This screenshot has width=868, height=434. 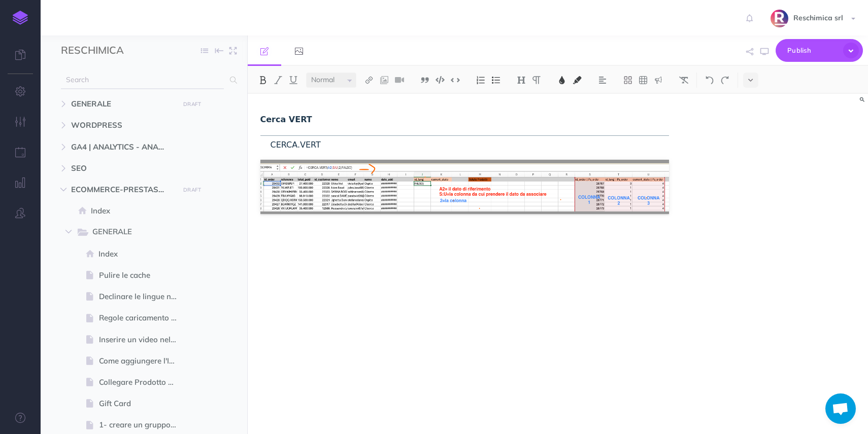 What do you see at coordinates (440, 80) in the screenshot?
I see `img: Code block button` at bounding box center [440, 80].